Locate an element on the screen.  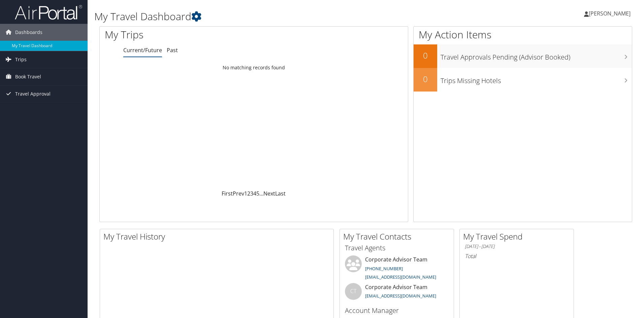
h1: My Action Items is located at coordinates (522, 34).